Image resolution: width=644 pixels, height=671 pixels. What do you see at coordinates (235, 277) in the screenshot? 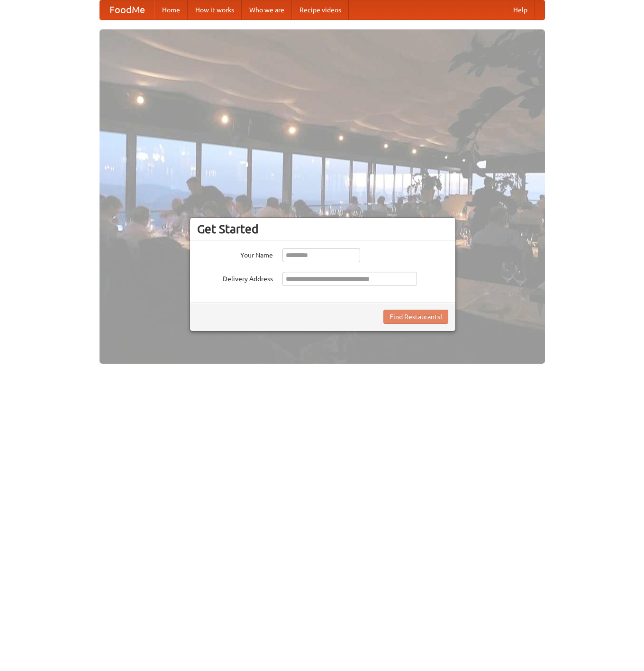
I see `label: Delivery Address` at bounding box center [235, 277].